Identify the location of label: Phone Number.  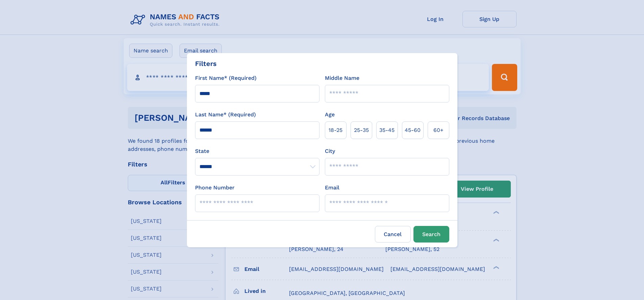
(215, 188).